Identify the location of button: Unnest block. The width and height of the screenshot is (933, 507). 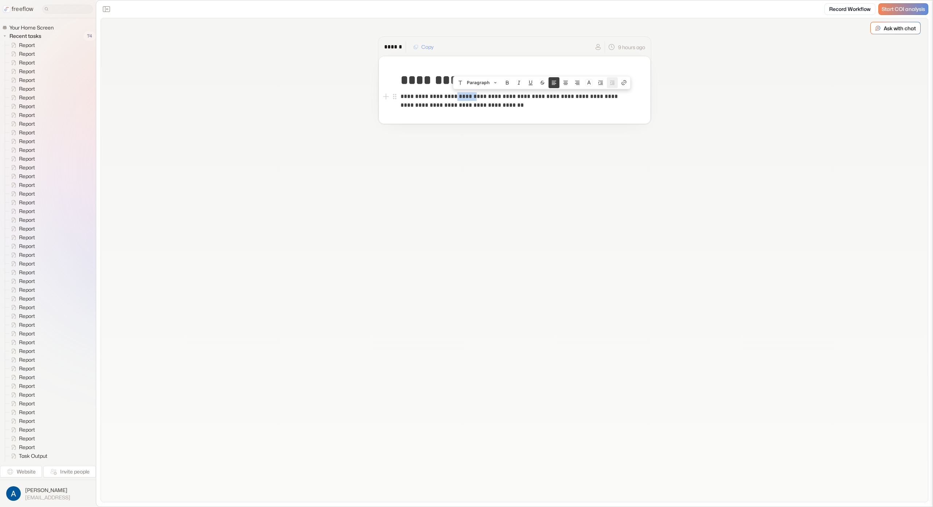
(612, 83).